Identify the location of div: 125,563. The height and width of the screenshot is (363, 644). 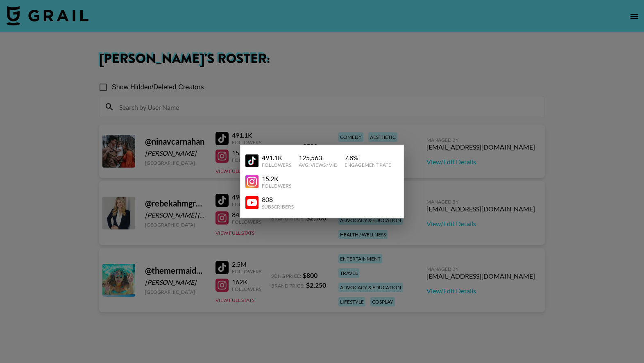
(318, 158).